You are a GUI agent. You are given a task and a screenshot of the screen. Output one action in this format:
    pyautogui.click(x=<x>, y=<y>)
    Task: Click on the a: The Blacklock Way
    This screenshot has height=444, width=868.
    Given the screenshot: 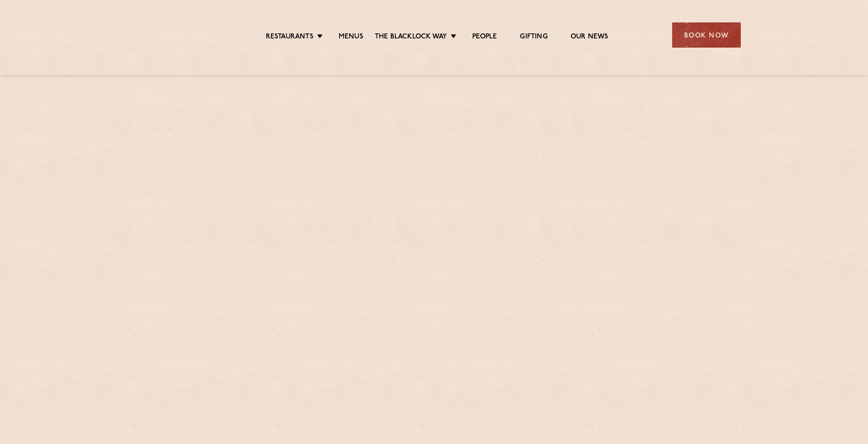 What is the action you would take?
    pyautogui.click(x=411, y=38)
    